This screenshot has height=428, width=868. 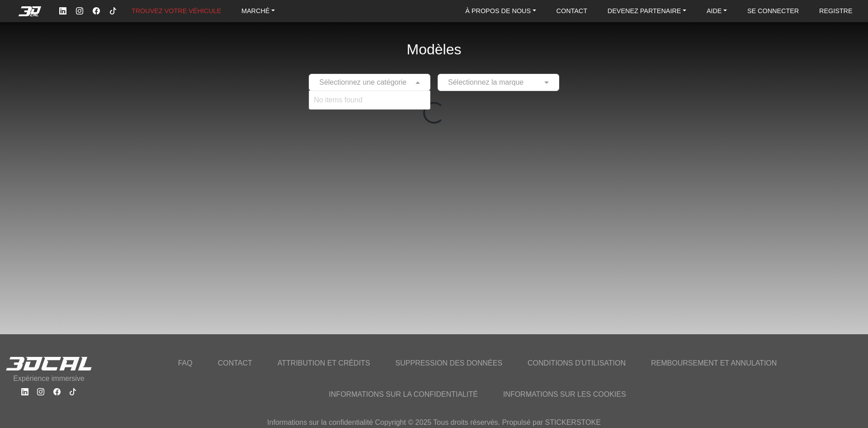 What do you see at coordinates (176, 11) in the screenshot?
I see `font: TROUVEZ VOTRE VÉHICULE` at bounding box center [176, 11].